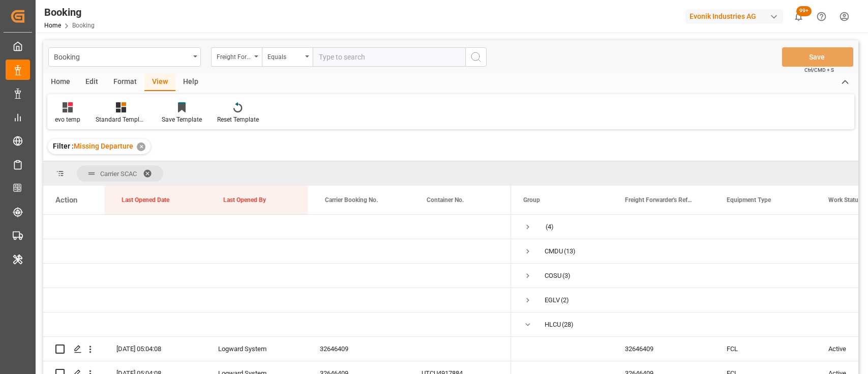 This screenshot has height=374, width=868. Describe the element at coordinates (734, 16) in the screenshot. I see `div: Evonik Industries AG` at that location.